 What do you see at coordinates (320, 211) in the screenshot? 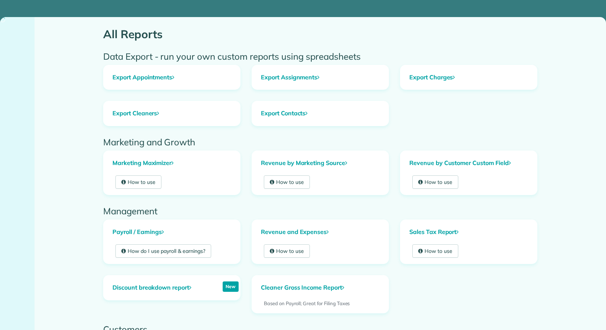
I see `h2: Management` at bounding box center [320, 211].